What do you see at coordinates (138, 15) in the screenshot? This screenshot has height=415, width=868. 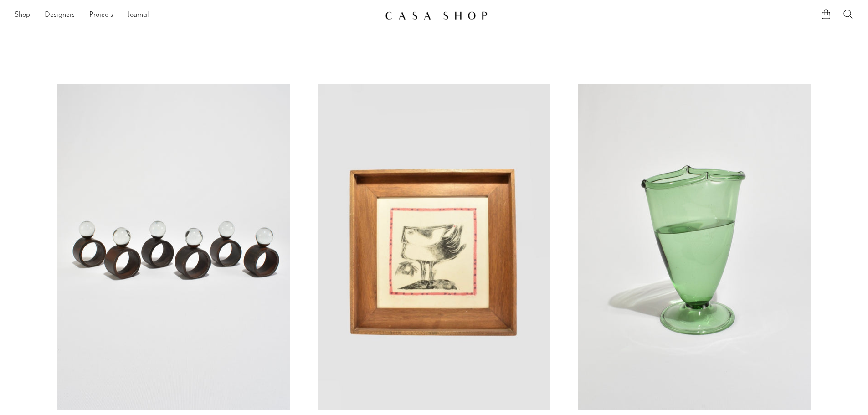 I see `a: Journal` at bounding box center [138, 15].